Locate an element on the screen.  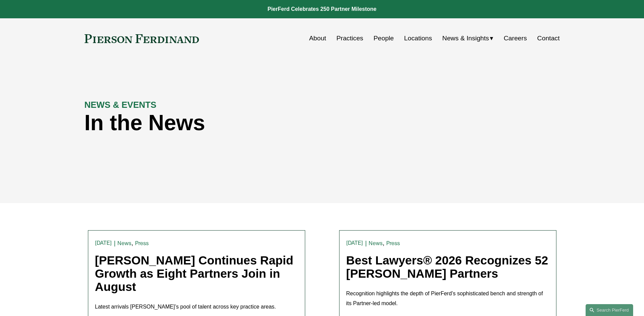
a: About is located at coordinates (318, 38).